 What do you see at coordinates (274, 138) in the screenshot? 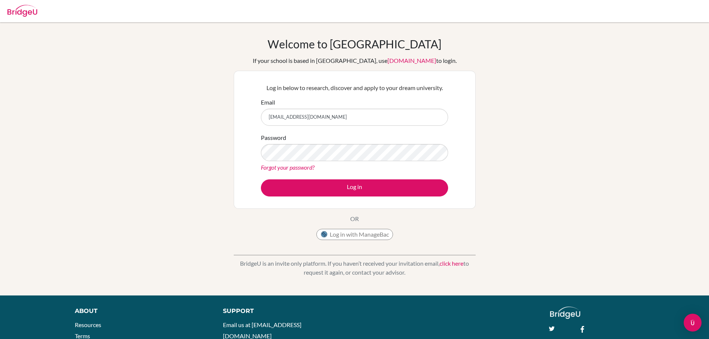
I see `label: Password` at bounding box center [274, 138].